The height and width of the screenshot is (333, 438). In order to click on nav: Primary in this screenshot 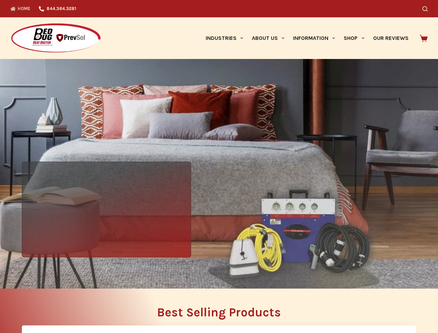, I will do `click(307, 38)`.